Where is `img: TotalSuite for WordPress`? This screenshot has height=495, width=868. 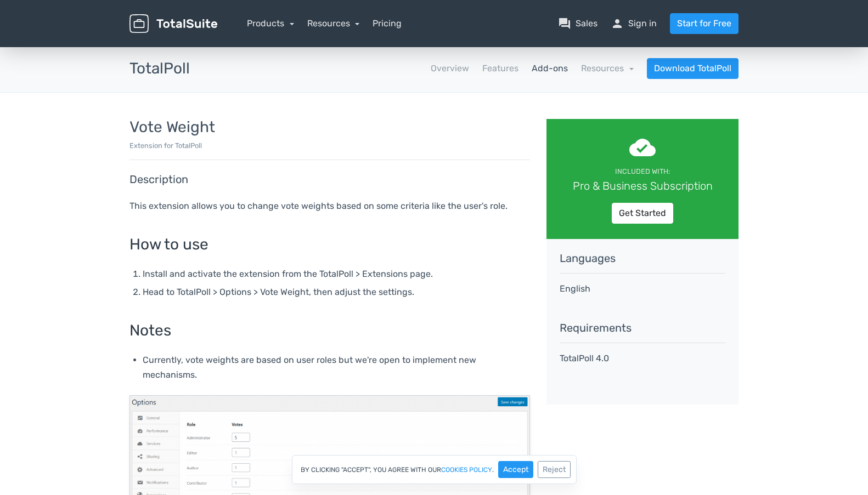
img: TotalSuite for WordPress is located at coordinates (174, 24).